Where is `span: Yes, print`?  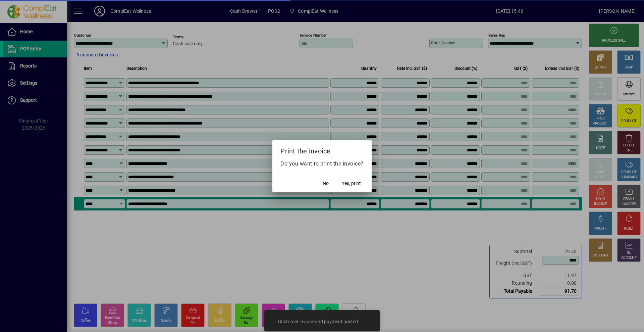 span: Yes, print is located at coordinates (351, 183).